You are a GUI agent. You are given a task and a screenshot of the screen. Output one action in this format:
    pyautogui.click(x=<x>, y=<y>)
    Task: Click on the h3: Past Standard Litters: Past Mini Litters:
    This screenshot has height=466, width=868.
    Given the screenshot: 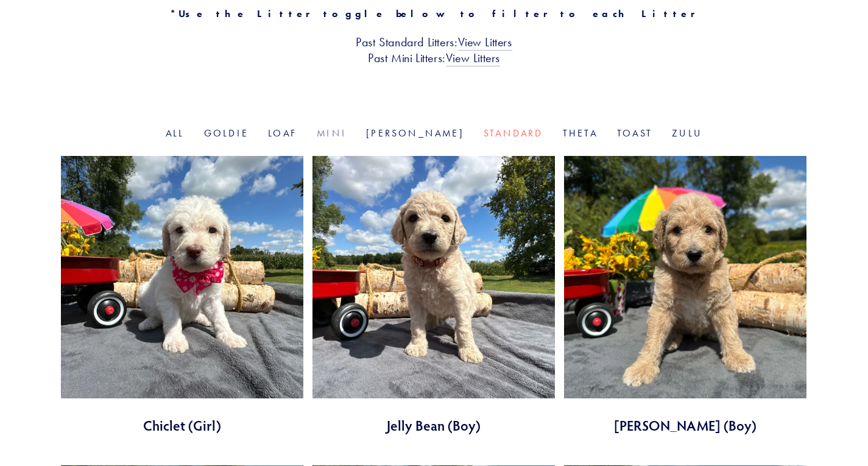 What is the action you would take?
    pyautogui.click(x=434, y=50)
    